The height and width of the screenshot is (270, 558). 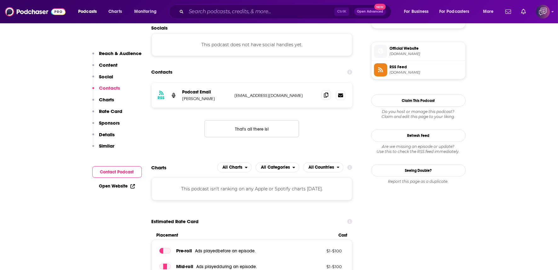 What do you see at coordinates (380, 7) in the screenshot?
I see `span: New` at bounding box center [380, 7].